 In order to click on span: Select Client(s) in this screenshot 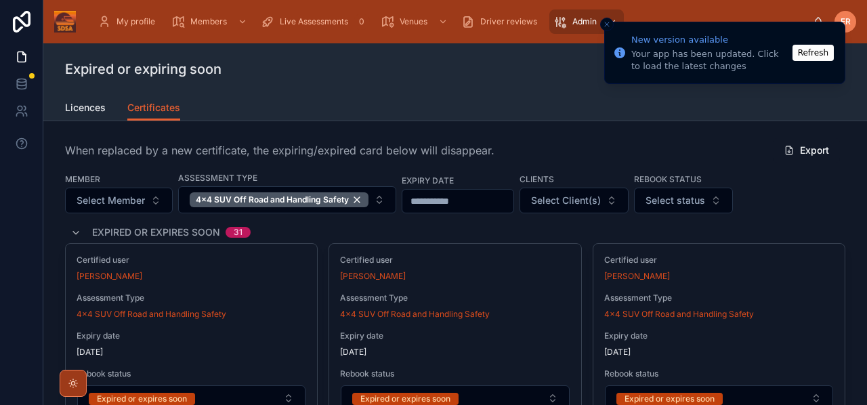, I will do `click(566, 201)`.